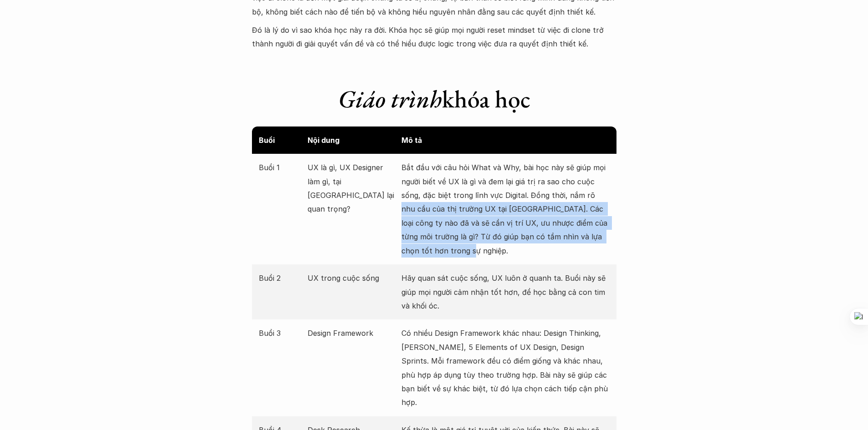 This screenshot has height=430, width=868. What do you see at coordinates (412, 140) in the screenshot?
I see `strong: Mô tả` at bounding box center [412, 140].